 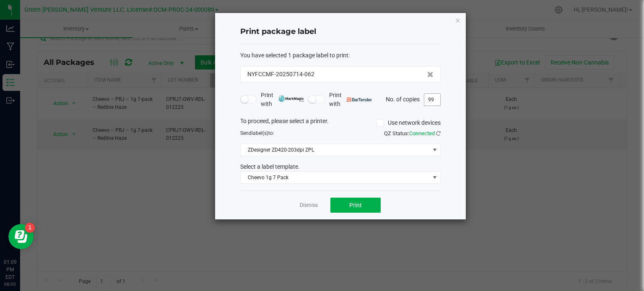 I want to click on span: QZ Status:, so click(x=412, y=133).